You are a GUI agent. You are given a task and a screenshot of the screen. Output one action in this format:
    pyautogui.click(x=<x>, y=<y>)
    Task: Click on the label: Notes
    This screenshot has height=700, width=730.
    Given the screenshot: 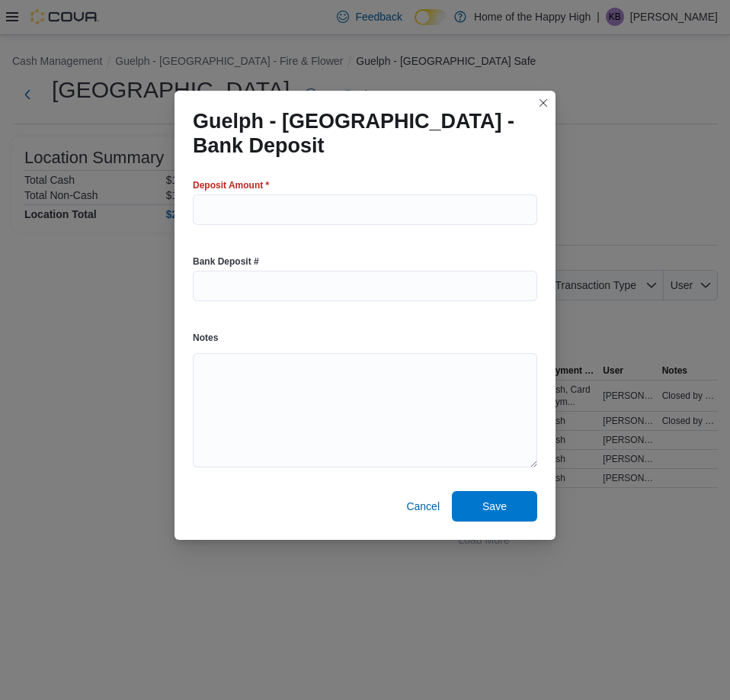 What is the action you would take?
    pyautogui.click(x=205, y=338)
    